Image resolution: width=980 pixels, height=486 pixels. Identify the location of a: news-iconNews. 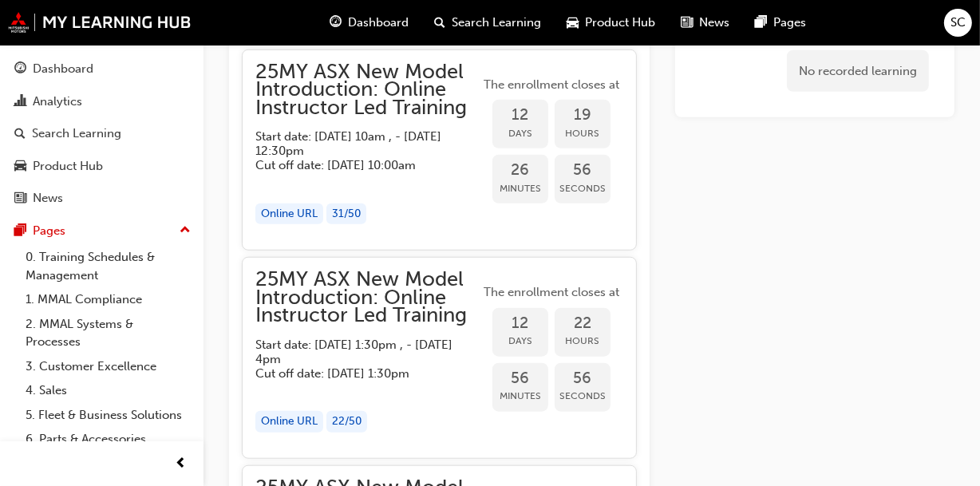
(704, 22).